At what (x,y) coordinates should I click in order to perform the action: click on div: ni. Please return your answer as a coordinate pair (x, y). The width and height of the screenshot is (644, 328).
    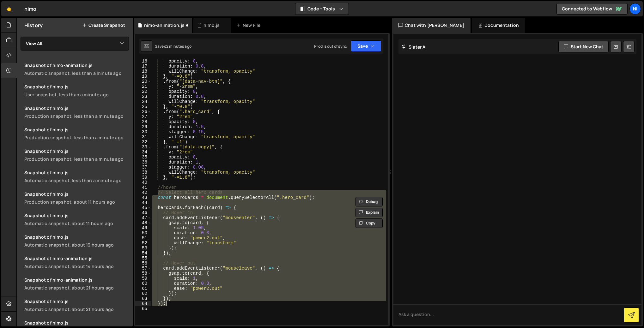
    Looking at the image, I should click on (635, 9).